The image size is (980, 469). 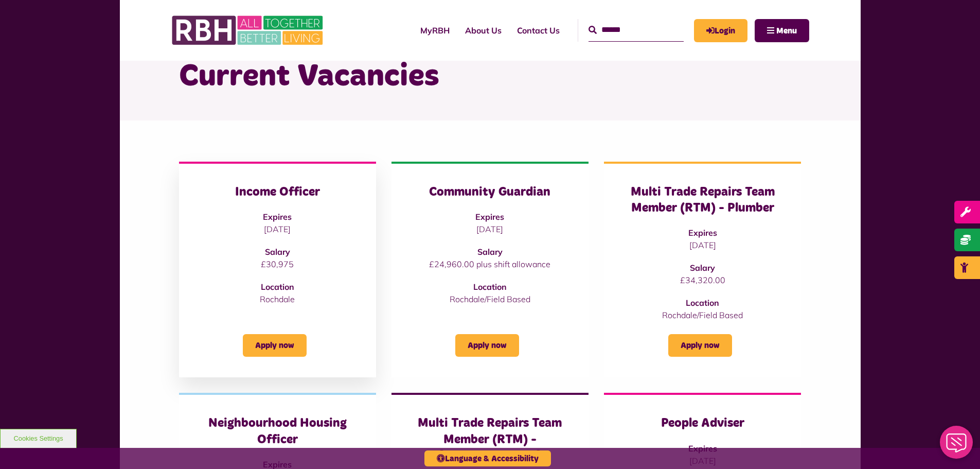 I want to click on p: Rochdale, so click(x=277, y=299).